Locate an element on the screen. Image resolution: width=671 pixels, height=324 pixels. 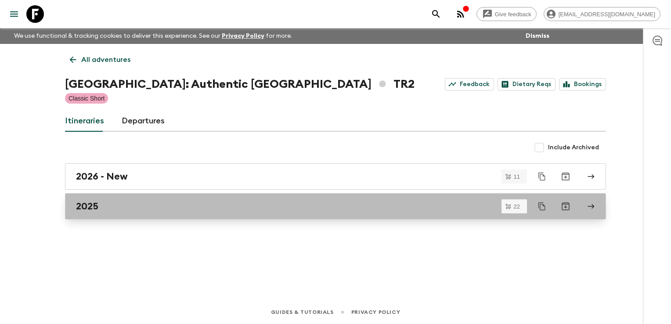
a: Give feedback is located at coordinates (507, 14).